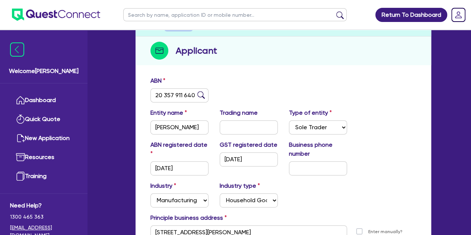 This screenshot has width=471, height=235. Describe the element at coordinates (159, 51) in the screenshot. I see `img: step-icon` at that location.